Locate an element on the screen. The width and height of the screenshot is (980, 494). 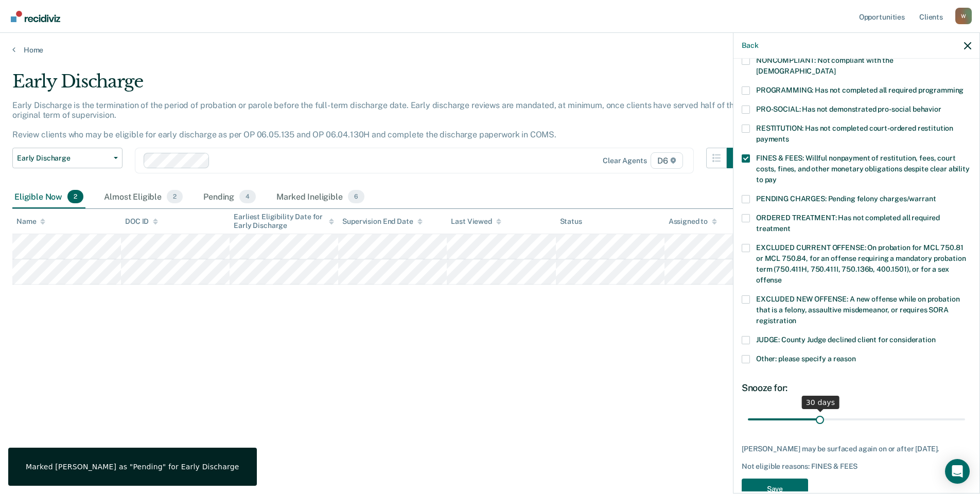
div: Pending is located at coordinates (230, 197).